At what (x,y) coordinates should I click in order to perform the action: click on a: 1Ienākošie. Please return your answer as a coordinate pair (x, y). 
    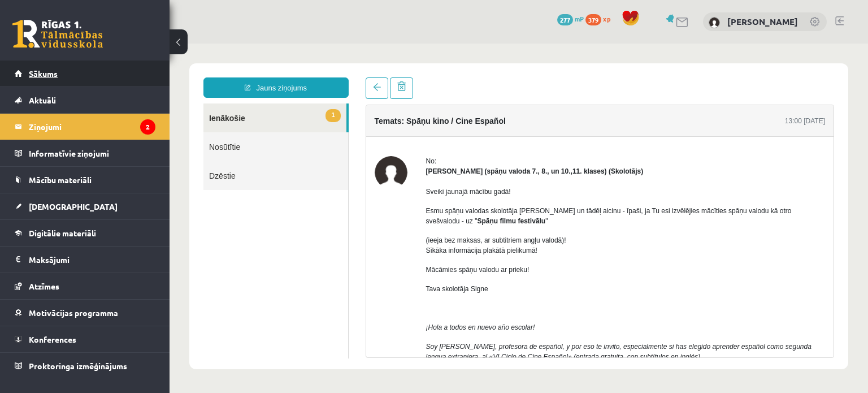
    Looking at the image, I should click on (105, 74).